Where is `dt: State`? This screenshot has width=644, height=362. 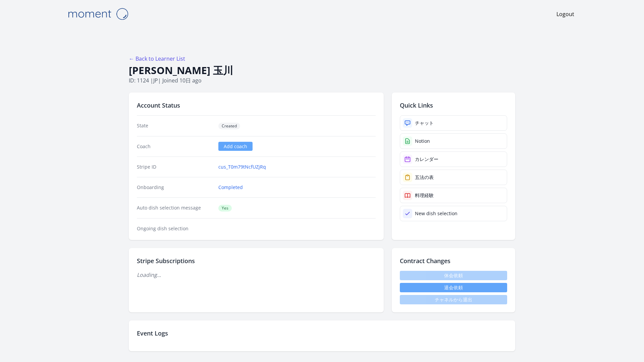
dt: State is located at coordinates (175, 126).